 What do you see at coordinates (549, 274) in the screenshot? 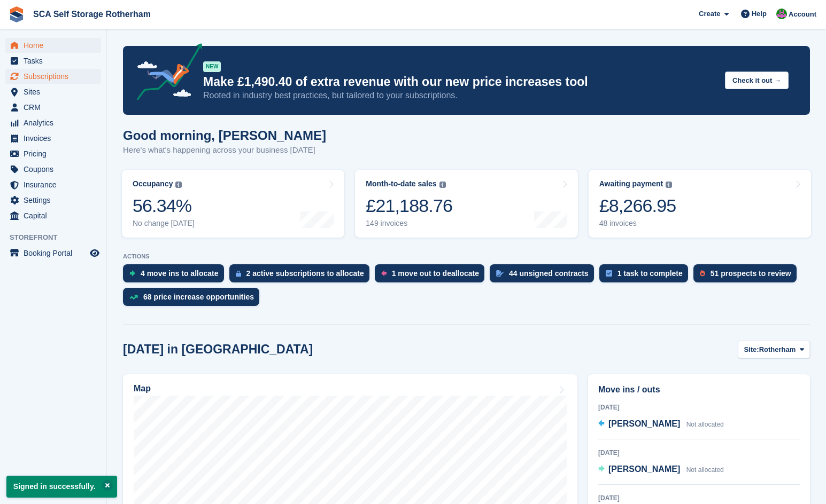
I see `div: 44 unsigned contracts` at bounding box center [549, 274].